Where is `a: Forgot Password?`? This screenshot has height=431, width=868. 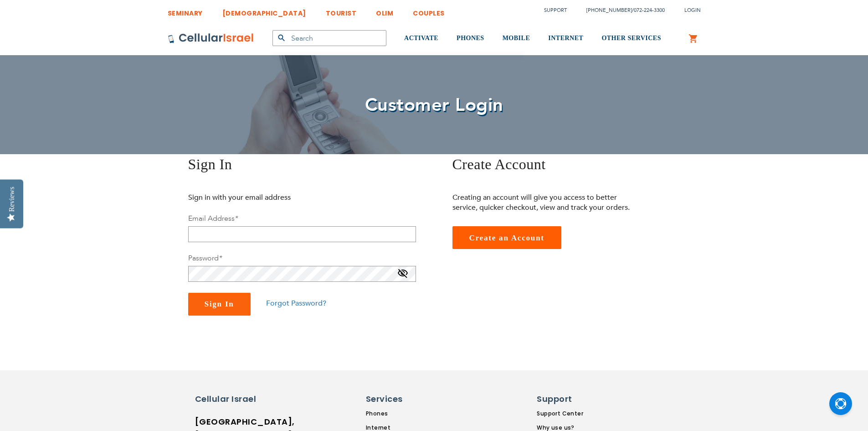 a: Forgot Password? is located at coordinates (296, 303).